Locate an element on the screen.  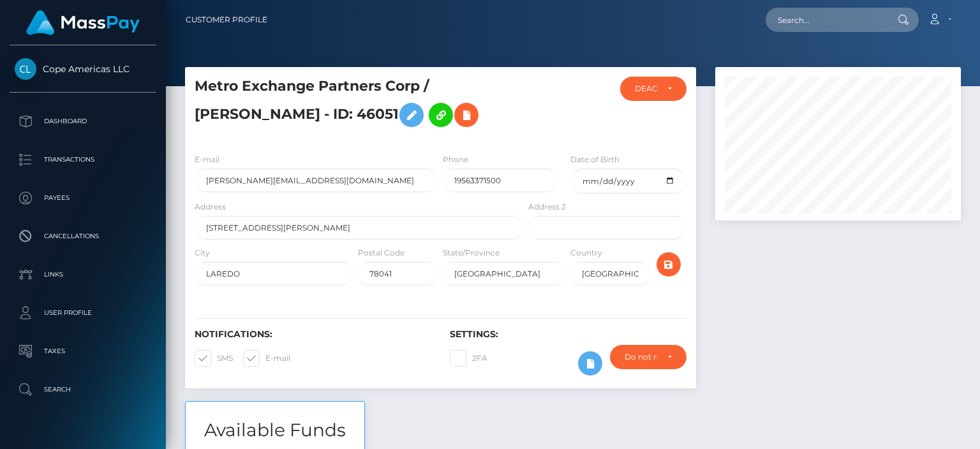
label: 2FA is located at coordinates (468, 358).